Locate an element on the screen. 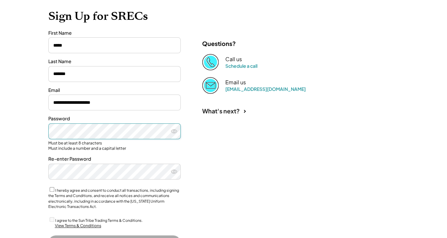 The width and height of the screenshot is (447, 238). label: I hereby agree and consent to conduct all transactions, including signing the Terms and Condition... is located at coordinates (114, 199).